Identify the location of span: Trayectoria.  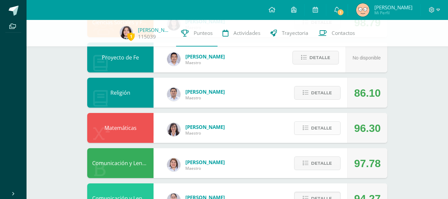
(295, 33).